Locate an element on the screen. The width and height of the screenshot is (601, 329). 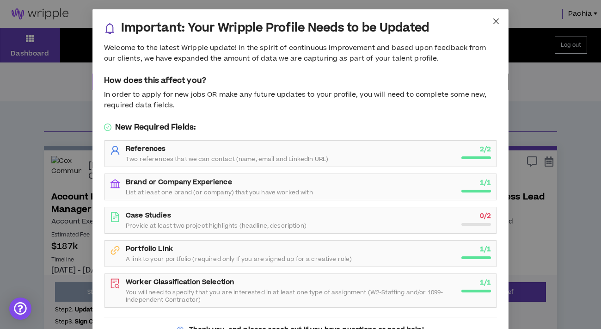
span: file-text is located at coordinates (115, 217).